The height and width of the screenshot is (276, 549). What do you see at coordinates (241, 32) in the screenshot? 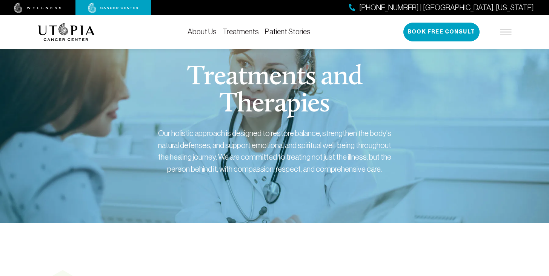
I see `a: Treatments` at bounding box center [241, 32].